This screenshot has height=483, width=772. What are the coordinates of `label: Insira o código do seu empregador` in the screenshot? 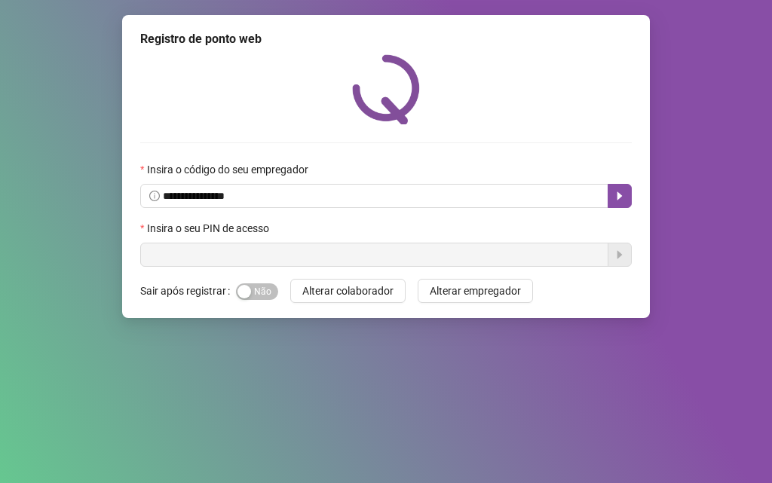 It's located at (229, 170).